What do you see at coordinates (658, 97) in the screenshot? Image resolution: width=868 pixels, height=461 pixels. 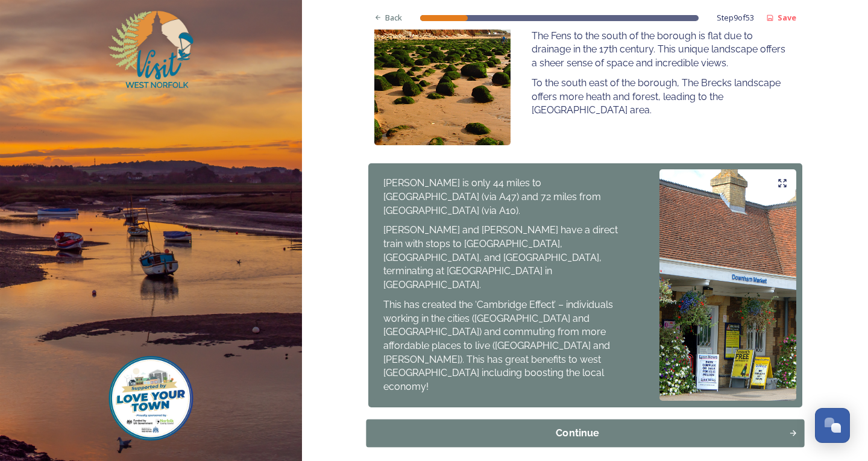 I see `p: To the south east of the borough, The Brecks landscape offers more heath and forest, leading to t...` at bounding box center [658, 97].